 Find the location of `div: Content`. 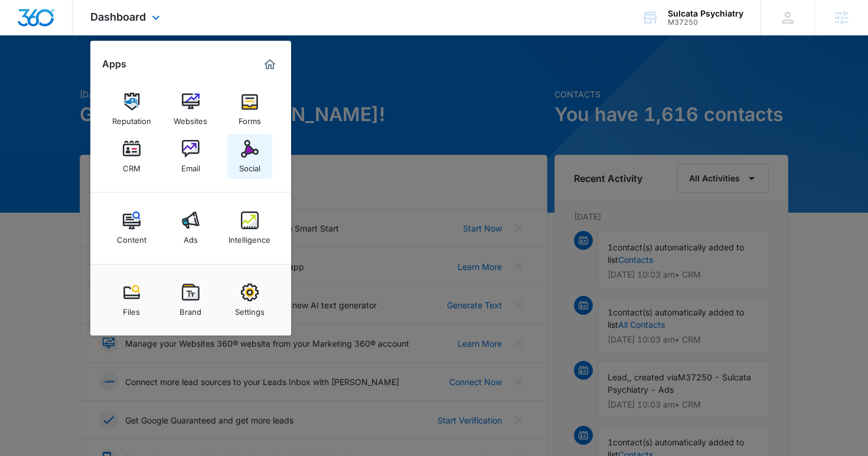

div: Content is located at coordinates (132, 237).